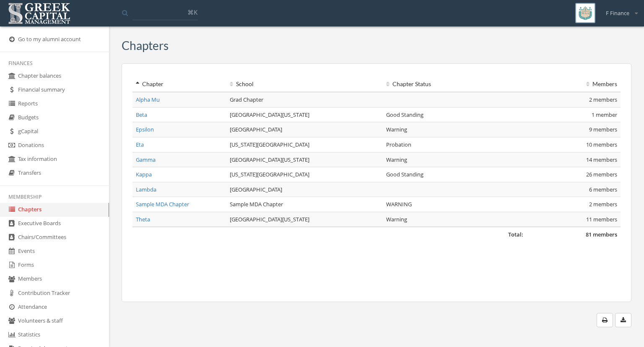  Describe the element at coordinates (602, 219) in the screenshot. I see `span: 11 members` at that location.